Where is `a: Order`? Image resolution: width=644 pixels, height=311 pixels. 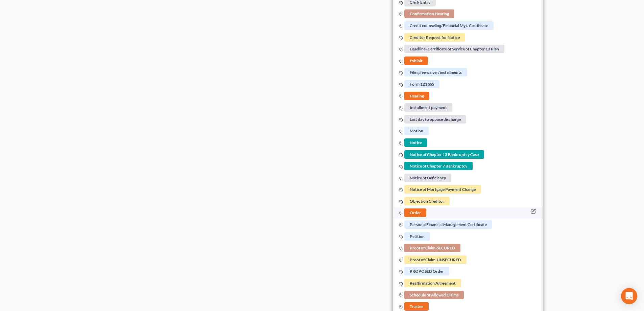 a: Order is located at coordinates (413, 212).